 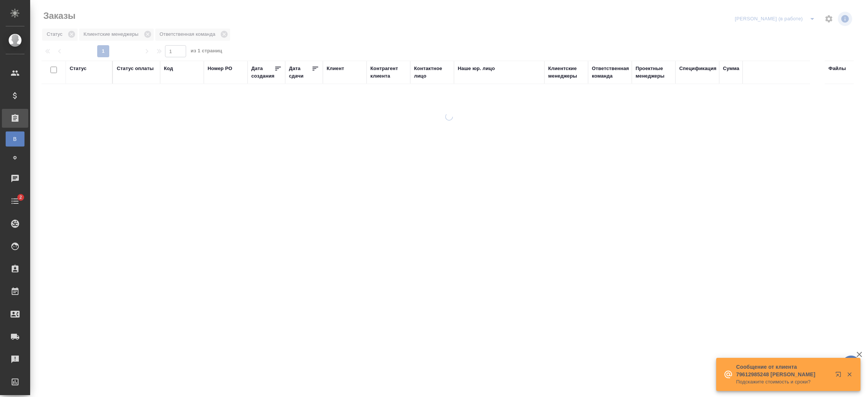 What do you see at coordinates (839, 376) in the screenshot?
I see `button: Открыть в новой вкладке` at bounding box center [839, 376].